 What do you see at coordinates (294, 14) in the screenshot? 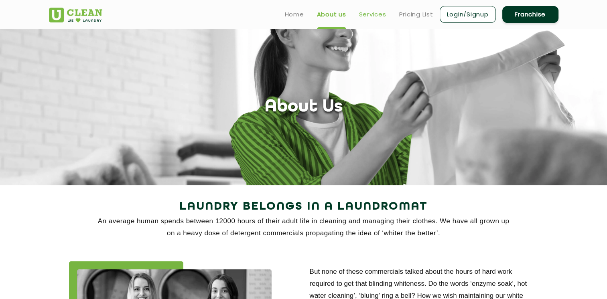
I see `a: Home` at bounding box center [294, 14].